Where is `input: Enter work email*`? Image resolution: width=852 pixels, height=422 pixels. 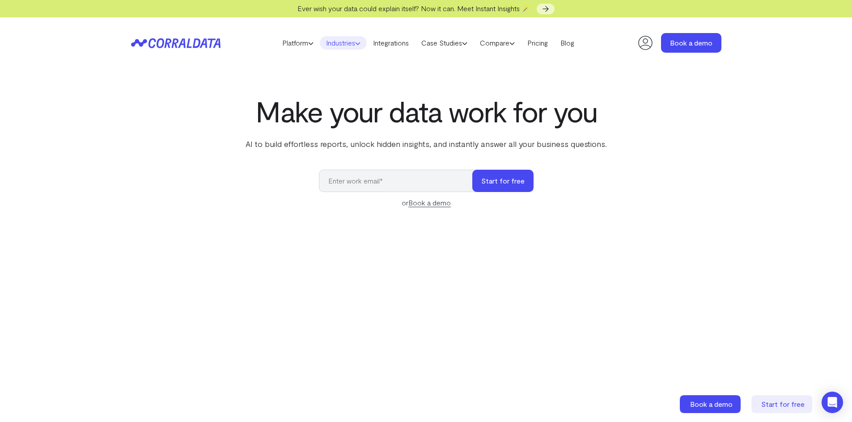 input: Enter work email* is located at coordinates (400, 181).